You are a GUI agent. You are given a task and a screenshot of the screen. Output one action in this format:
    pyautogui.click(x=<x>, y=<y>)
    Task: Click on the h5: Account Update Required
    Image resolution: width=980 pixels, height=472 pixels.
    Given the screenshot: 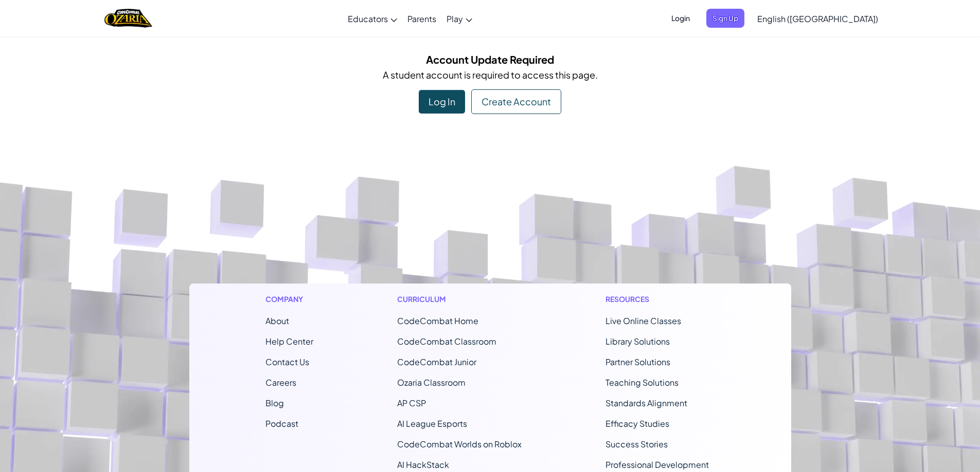 What is the action you would take?
    pyautogui.click(x=490, y=59)
    